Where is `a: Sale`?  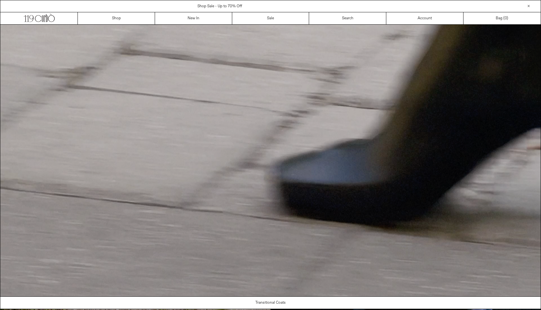
a: Sale is located at coordinates (271, 18).